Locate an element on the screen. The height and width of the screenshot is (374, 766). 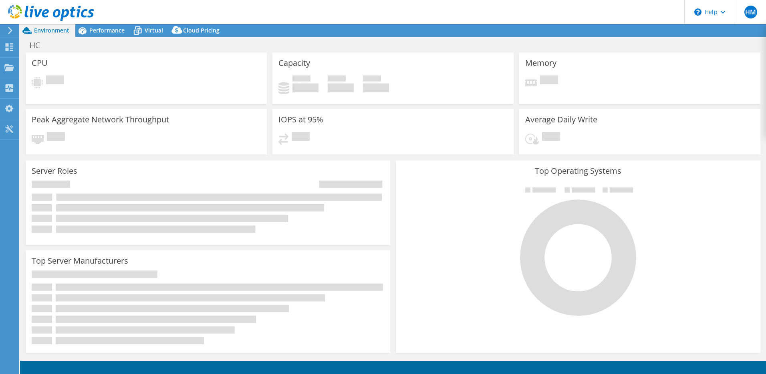
h1: HC is located at coordinates (39, 45).